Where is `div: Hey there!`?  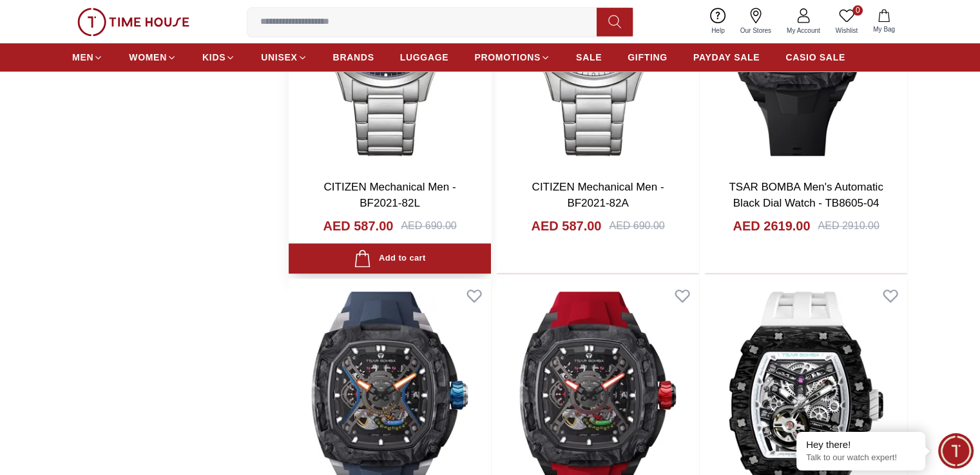
div: Hey there! is located at coordinates (861, 445).